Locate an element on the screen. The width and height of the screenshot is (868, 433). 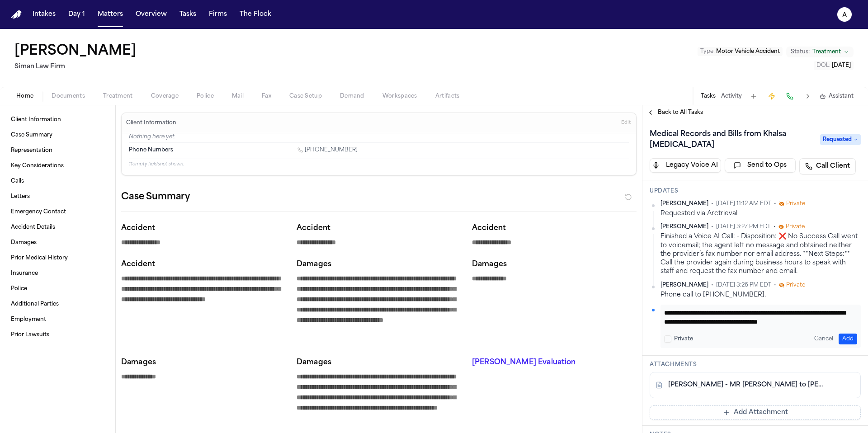
div: Finished a Voice AI Call: - Disposition: ❌ No Success Call went to voicemail; the agent left no m... is located at coordinates (760, 254).